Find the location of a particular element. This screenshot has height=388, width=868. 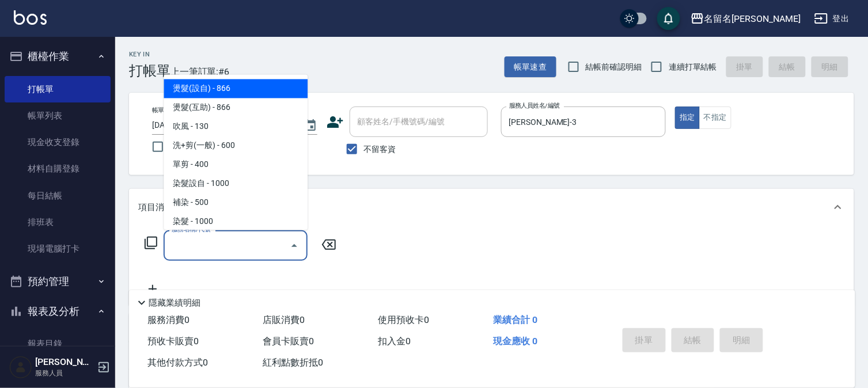

span: 會員卡販賣 0 is located at coordinates (288, 341).